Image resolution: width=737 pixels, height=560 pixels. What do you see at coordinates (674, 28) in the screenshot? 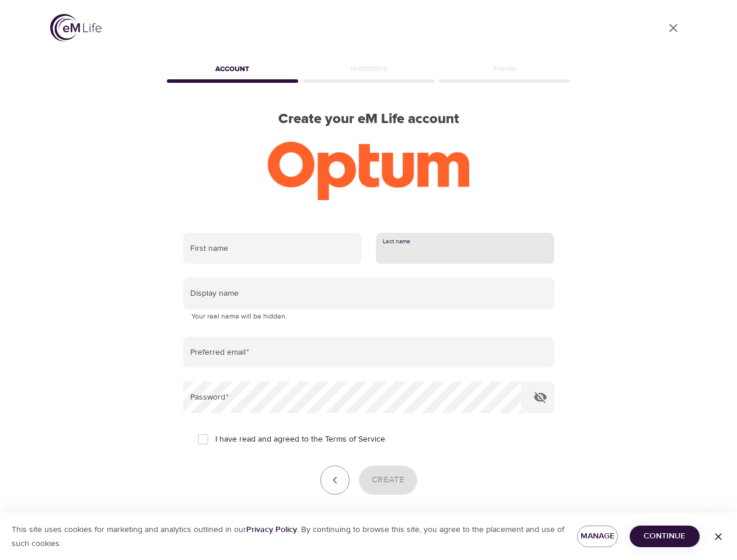
I see `a: close` at bounding box center [674, 28].